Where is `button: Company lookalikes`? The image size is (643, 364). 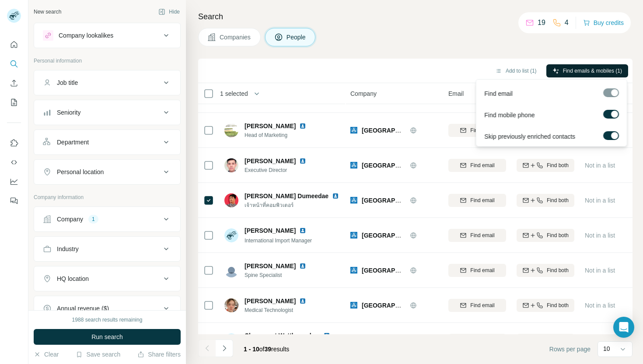 button: Company lookalikes is located at coordinates (107, 35).